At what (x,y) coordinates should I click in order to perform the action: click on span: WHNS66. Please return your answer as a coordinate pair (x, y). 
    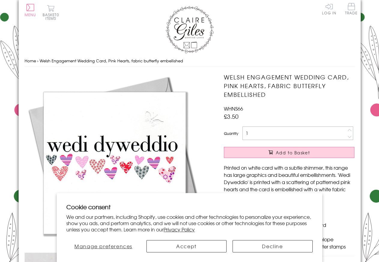
    Looking at the image, I should click on (234, 109).